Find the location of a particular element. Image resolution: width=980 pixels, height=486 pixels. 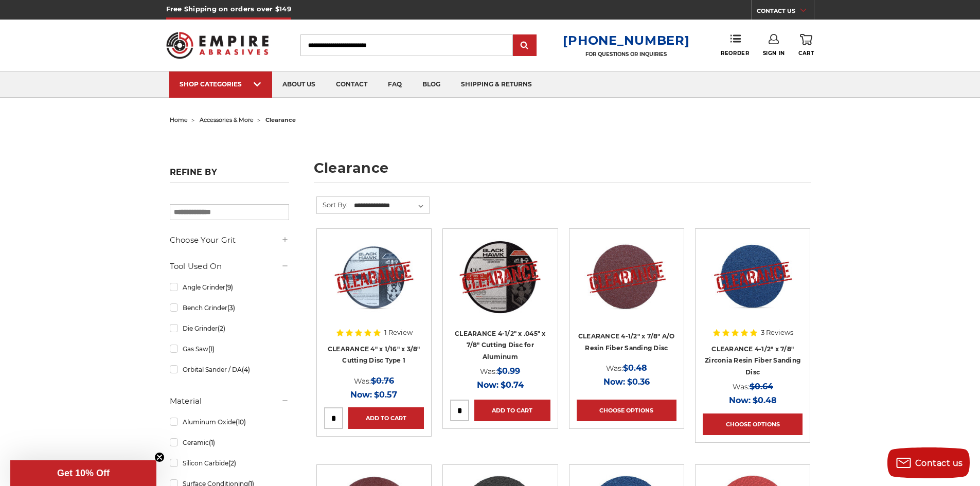

h1: clearance is located at coordinates (562, 172).